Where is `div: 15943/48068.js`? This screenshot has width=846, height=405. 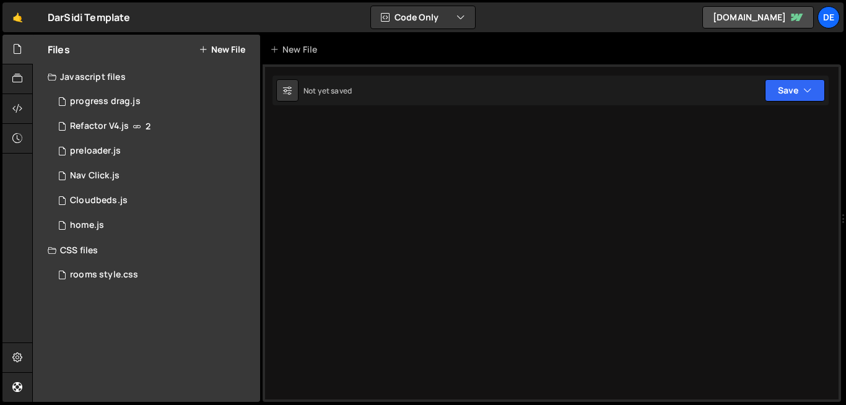 div: 15943/48068.js is located at coordinates (154, 151).